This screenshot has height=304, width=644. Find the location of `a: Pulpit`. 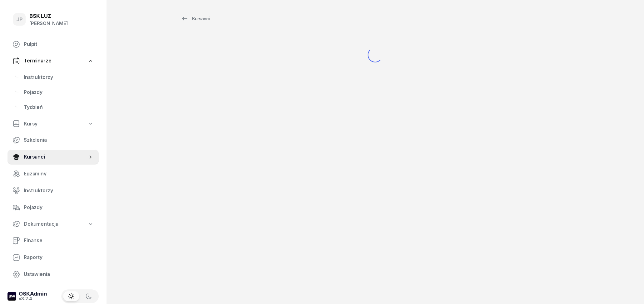

a: Pulpit is located at coordinates (53, 44).